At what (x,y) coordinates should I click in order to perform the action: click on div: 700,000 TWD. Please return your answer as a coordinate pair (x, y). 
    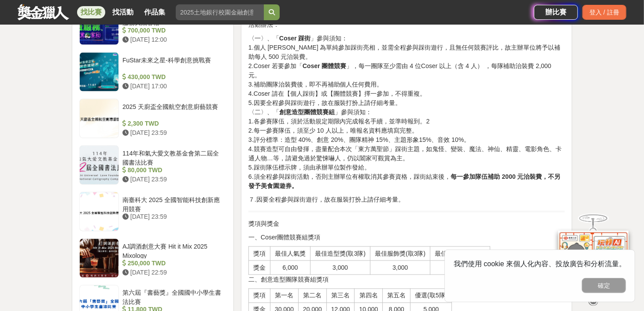
    Looking at the image, I should click on (172, 30).